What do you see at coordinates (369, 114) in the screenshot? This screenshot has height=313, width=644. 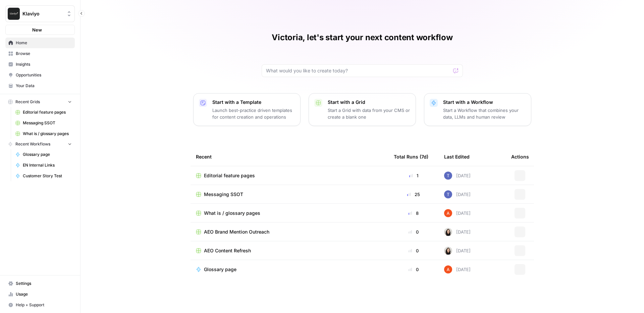 I see `p: Start a Grid with data from your CMS or create a blank one` at bounding box center [369, 114].